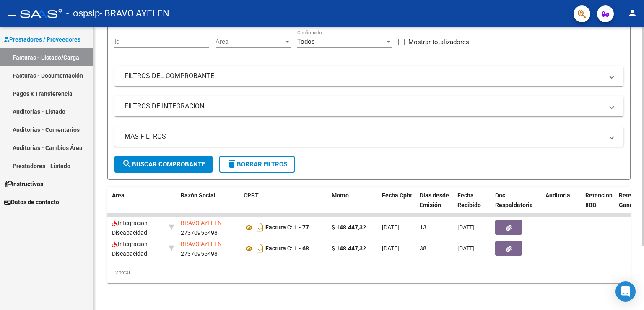 Image resolution: width=644 pixels, height=310 pixels. Describe the element at coordinates (364, 137) in the screenshot. I see `mat-panel-title: MAS FILTROS` at that location.